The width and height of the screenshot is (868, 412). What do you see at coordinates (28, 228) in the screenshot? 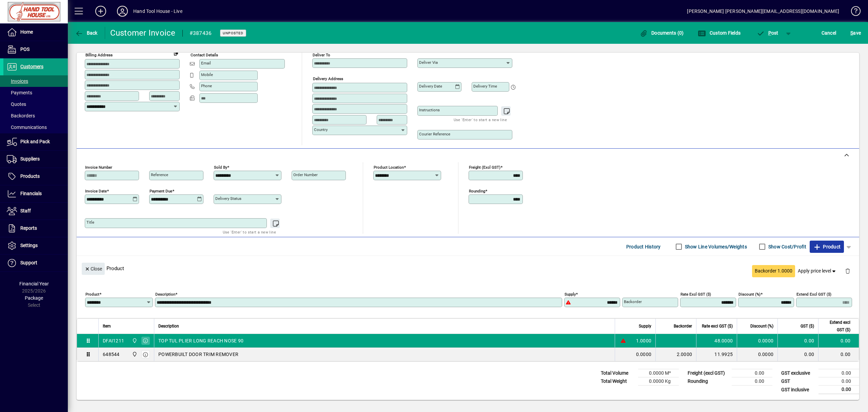
I see `span: Reports` at bounding box center [28, 228].